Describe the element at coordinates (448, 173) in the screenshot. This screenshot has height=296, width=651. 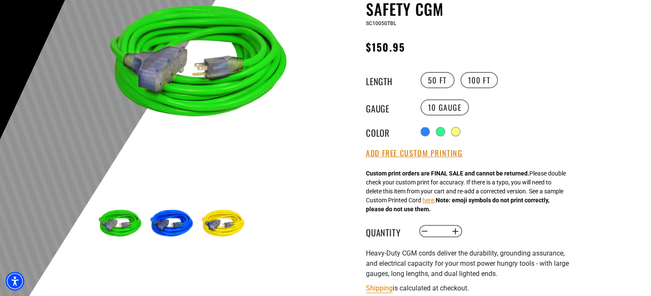
I see `strong: Custom print orders are FINAL SALE and cannot be returned.` at that location.